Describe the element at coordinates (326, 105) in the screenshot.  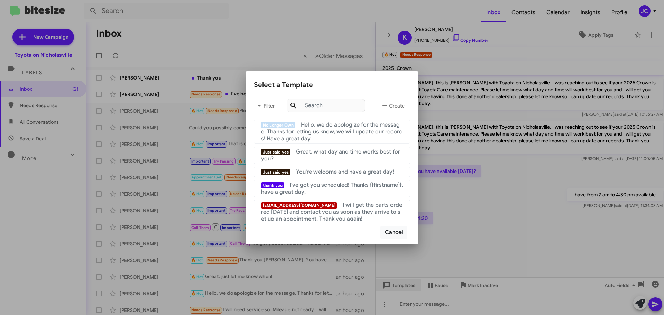
I see `input: Search` at that location.